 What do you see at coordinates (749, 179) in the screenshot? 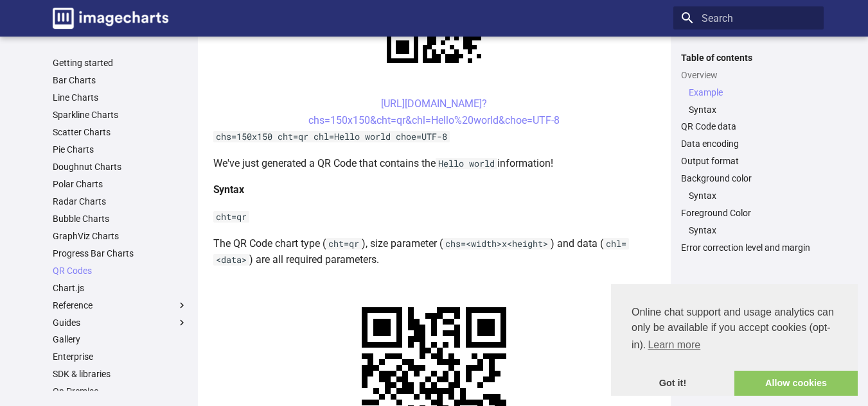
I see `a: Background color` at bounding box center [749, 179].